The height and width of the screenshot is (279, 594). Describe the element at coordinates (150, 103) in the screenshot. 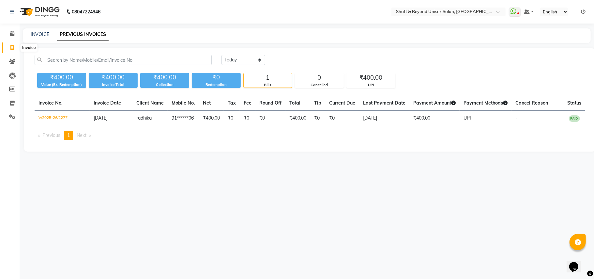

I see `span: Client Name` at that location.